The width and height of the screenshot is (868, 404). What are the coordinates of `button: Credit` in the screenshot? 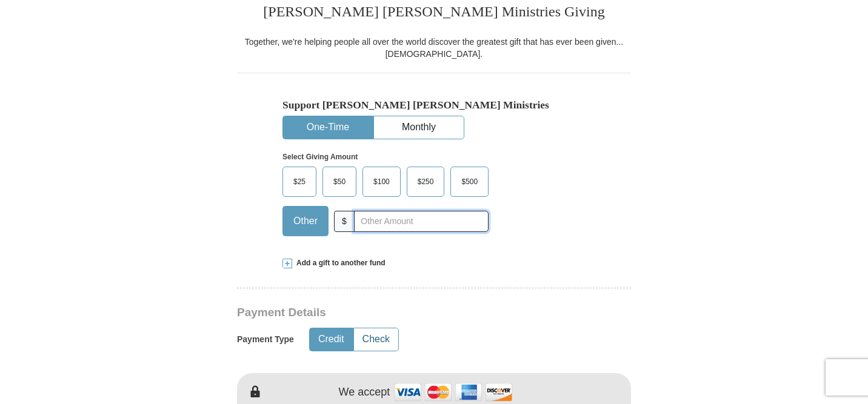 It's located at (331, 339).